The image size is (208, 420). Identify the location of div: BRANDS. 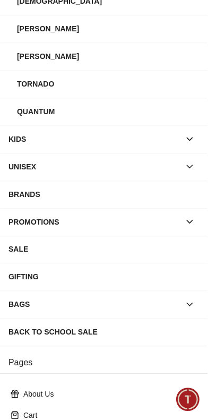
(104, 194).